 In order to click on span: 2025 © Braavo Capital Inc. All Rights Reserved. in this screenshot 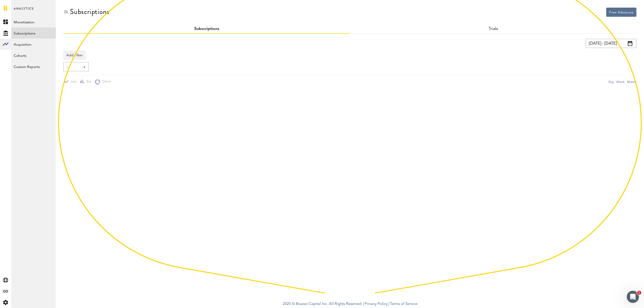, I will do `click(322, 304)`.